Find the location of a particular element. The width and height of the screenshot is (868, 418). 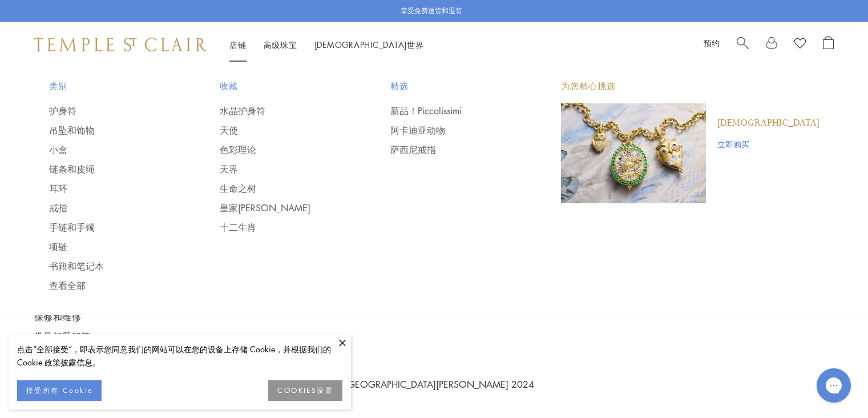

a: 搜索 is located at coordinates (742, 45).